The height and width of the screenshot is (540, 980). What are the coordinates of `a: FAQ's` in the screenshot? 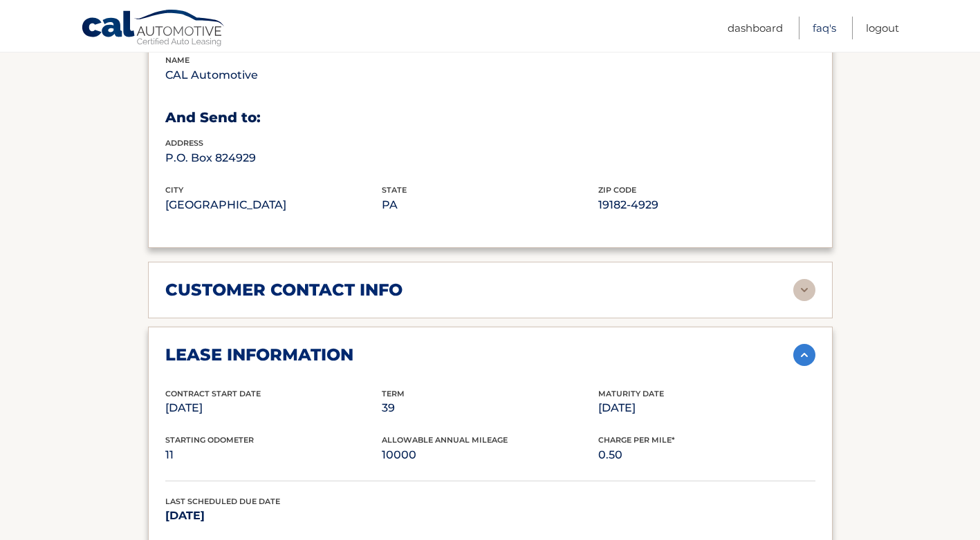 It's located at (824, 28).